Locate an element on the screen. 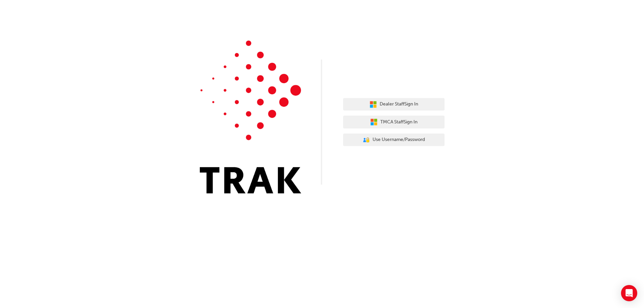 The image size is (644, 308). button: Use Username/Password is located at coordinates (394, 140).